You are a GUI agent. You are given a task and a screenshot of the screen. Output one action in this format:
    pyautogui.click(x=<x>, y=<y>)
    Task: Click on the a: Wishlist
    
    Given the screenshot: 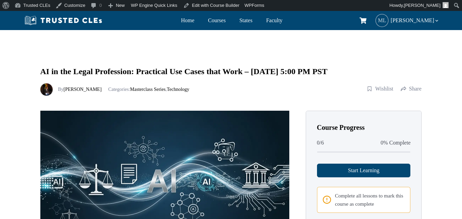 What is the action you would take?
    pyautogui.click(x=380, y=89)
    